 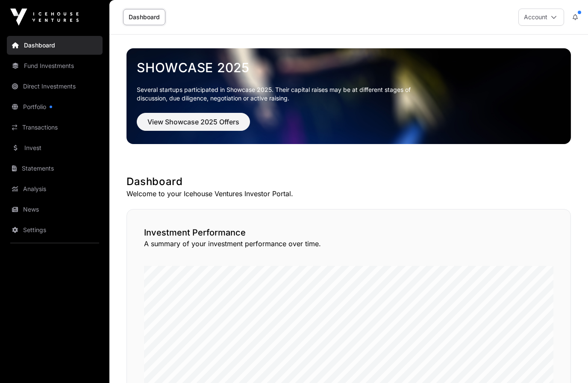 I want to click on p: Welcome to your Icehouse Ventures Investor Portal., so click(x=348, y=194).